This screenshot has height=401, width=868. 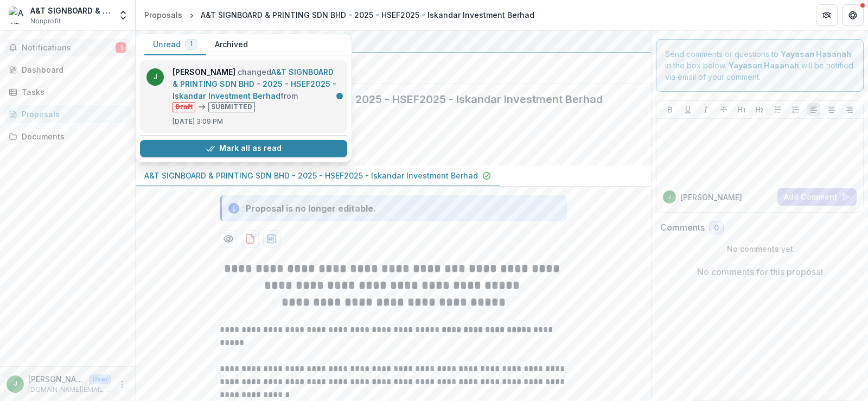 What do you see at coordinates (72, 69) in the screenshot?
I see `div: Dashboard` at bounding box center [72, 69].